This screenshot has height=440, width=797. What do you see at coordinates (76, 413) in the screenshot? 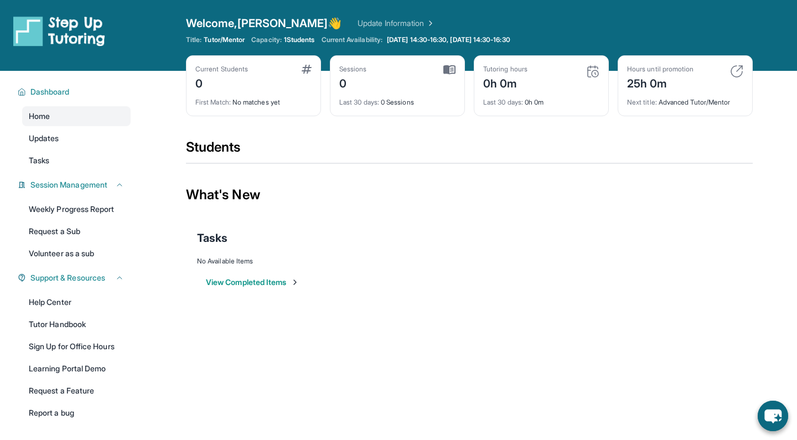
I see `a: Report a bug` at bounding box center [76, 413].